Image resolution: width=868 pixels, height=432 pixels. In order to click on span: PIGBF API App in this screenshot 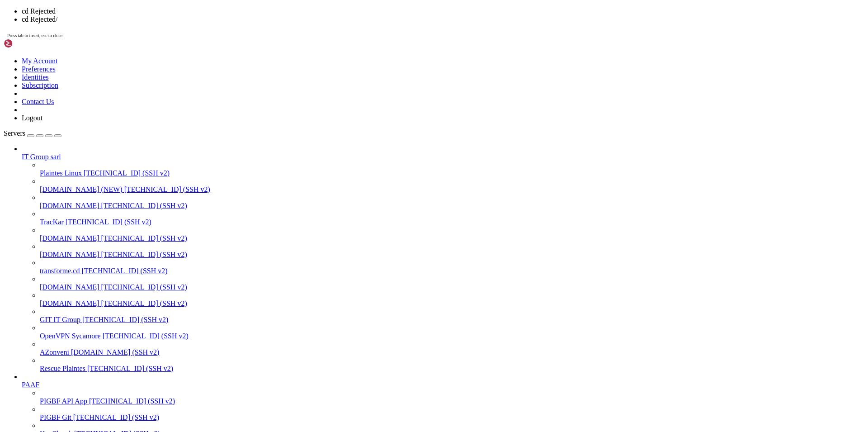, I will do `click(64, 401)`.